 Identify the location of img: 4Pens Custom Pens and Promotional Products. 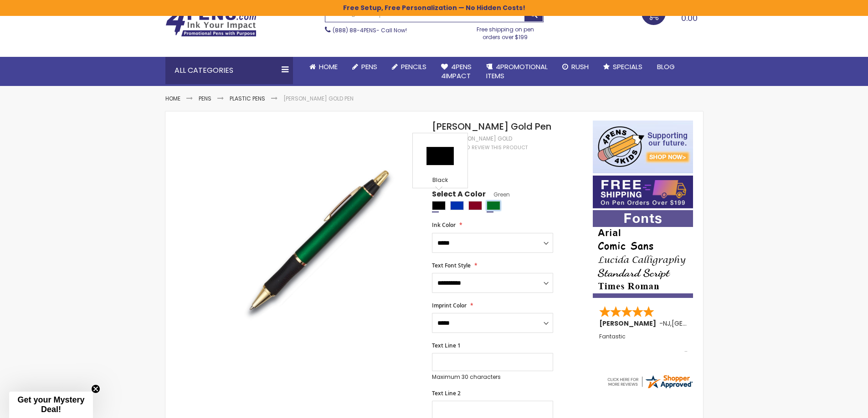
(211, 22).